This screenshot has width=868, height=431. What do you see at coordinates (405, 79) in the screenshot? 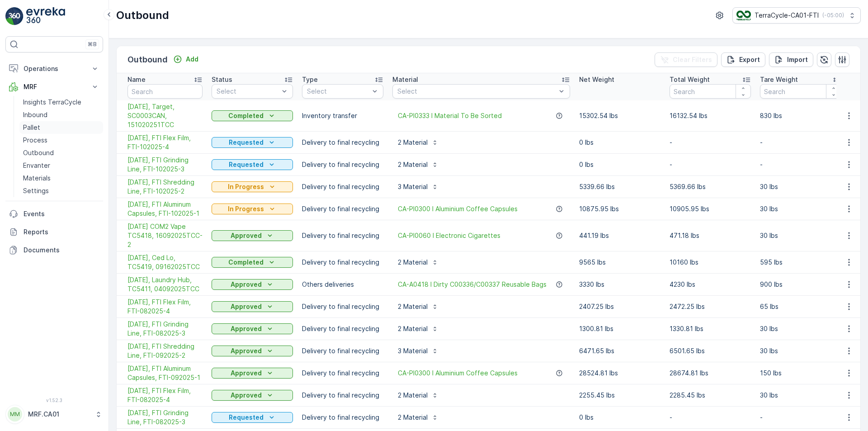
I see `p: Material` at bounding box center [405, 79].